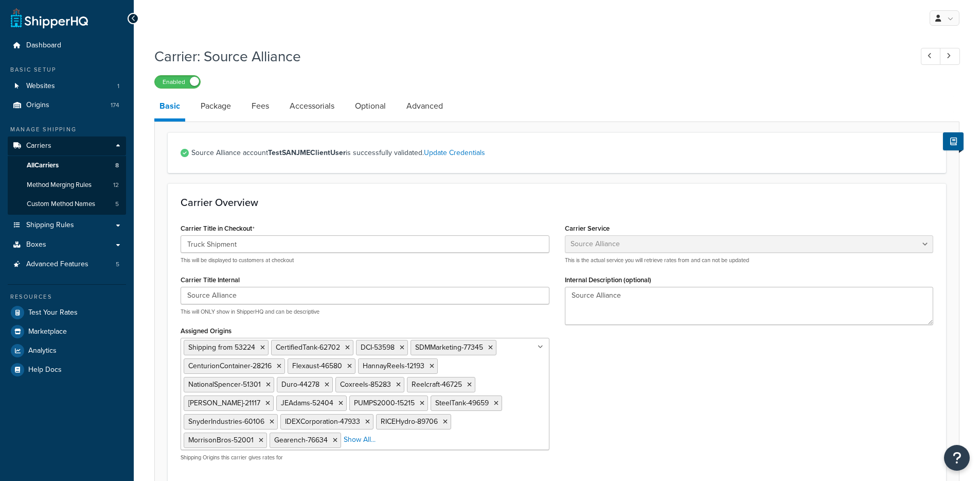  I want to click on a: Optional, so click(371, 106).